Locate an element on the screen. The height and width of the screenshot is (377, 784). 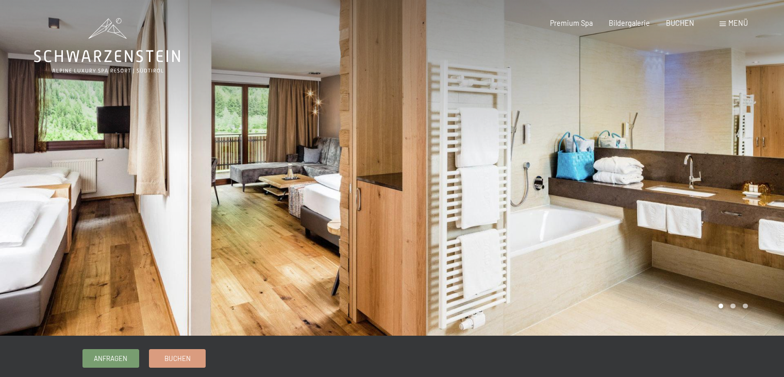
span: Bildergalerie is located at coordinates (630, 23).